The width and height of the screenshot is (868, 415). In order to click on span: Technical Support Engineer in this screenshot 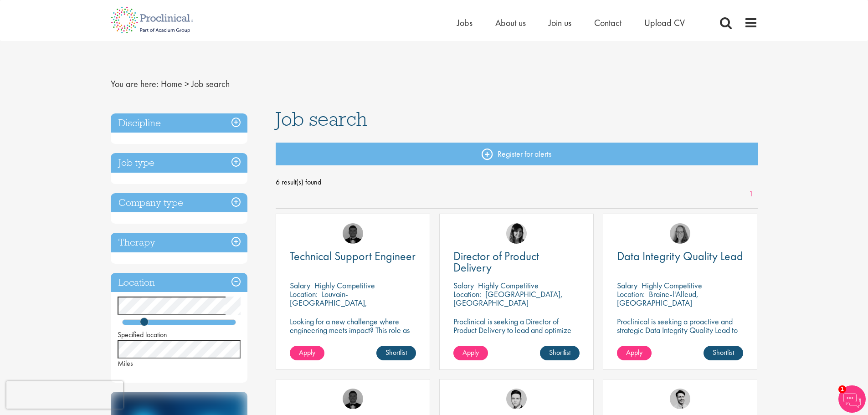, I will do `click(353, 257)`.